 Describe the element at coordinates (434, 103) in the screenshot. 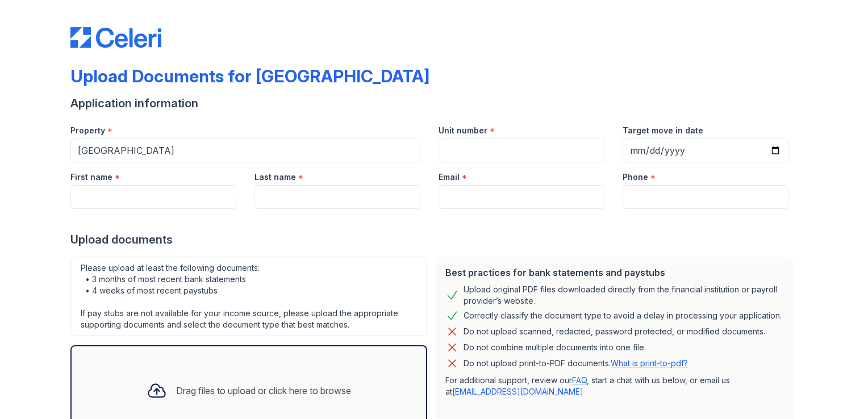

I see `div: Application information` at that location.